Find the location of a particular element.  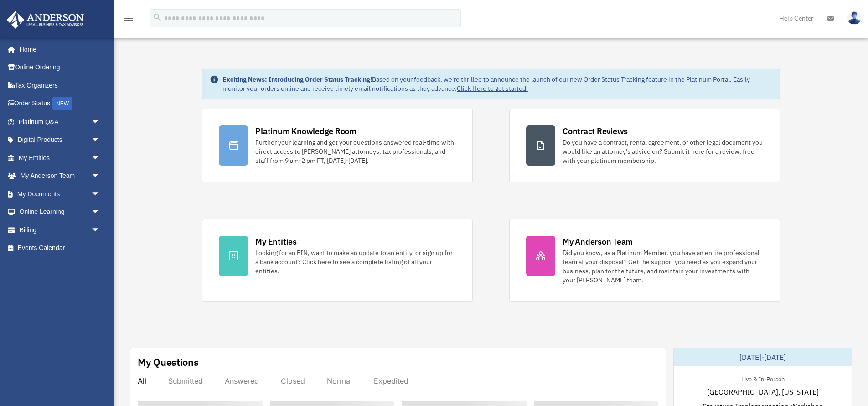

a: Online Ordering is located at coordinates (60, 68).